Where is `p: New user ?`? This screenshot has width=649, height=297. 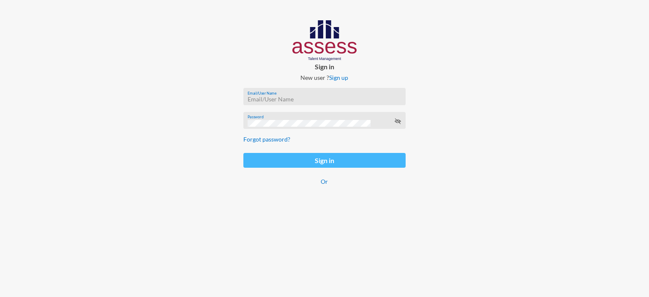 p: New user ? is located at coordinates (324, 77).